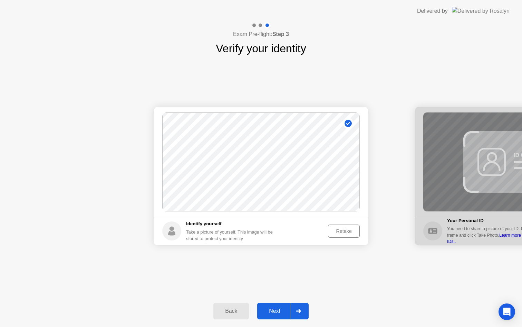  What do you see at coordinates (481, 11) in the screenshot?
I see `img: Delivered by Rosalyn` at bounding box center [481, 11].